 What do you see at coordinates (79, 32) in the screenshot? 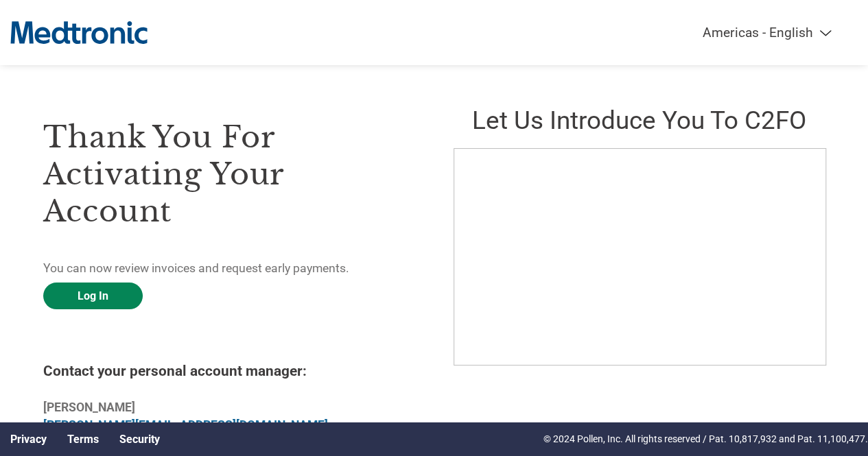
I see `img: Medtronic` at bounding box center [79, 32].